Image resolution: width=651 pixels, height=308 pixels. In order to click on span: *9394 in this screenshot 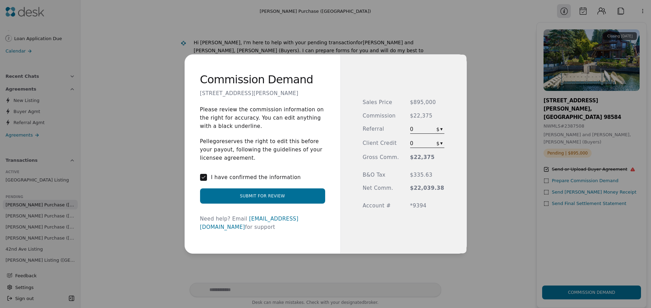, I will do `click(427, 206)`.